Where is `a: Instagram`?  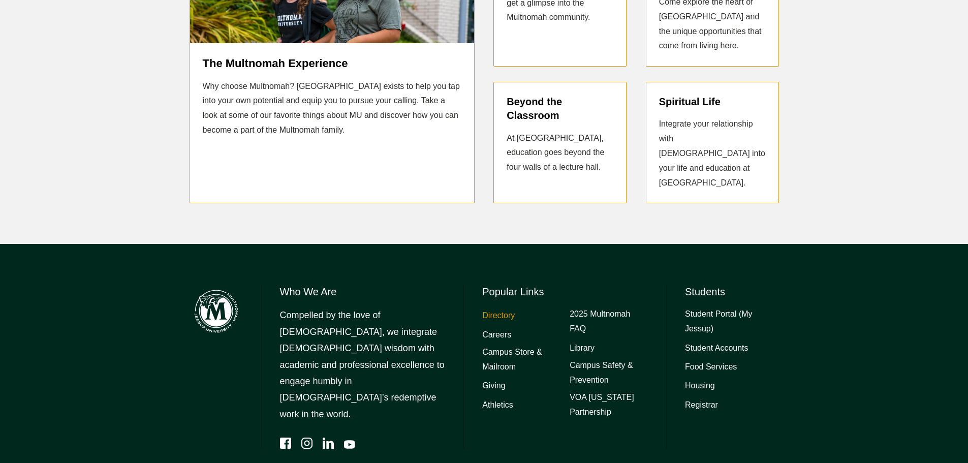 a: Instagram is located at coordinates (307, 443).